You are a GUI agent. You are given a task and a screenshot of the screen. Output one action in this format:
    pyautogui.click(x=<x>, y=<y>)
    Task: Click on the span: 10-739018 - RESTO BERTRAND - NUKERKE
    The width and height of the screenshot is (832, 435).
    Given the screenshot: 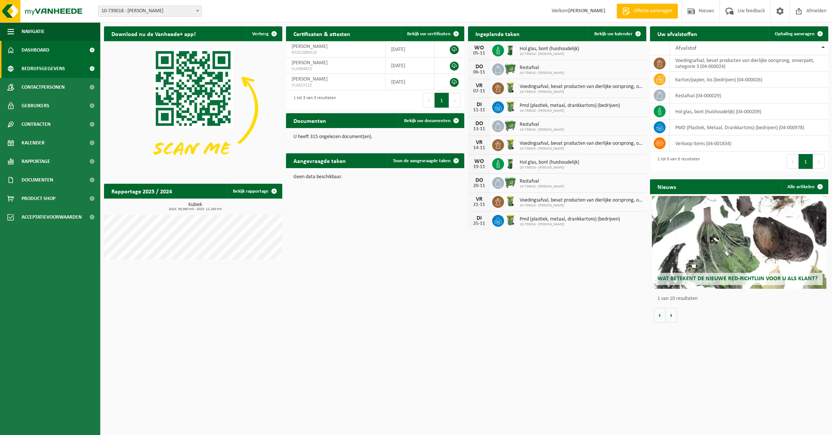 What is the action you would take?
    pyautogui.click(x=150, y=11)
    